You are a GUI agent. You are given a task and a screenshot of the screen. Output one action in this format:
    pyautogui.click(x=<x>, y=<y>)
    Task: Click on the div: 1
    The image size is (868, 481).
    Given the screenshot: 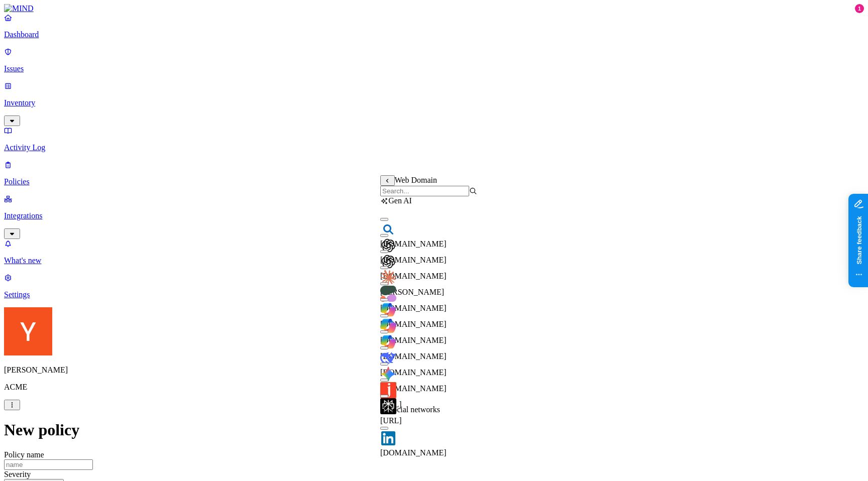 What is the action you would take?
    pyautogui.click(x=860, y=8)
    